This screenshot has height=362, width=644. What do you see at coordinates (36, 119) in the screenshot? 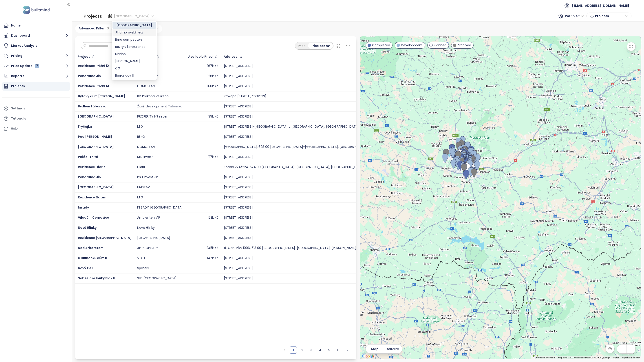
I see `a: Tutorials` at bounding box center [36, 119].